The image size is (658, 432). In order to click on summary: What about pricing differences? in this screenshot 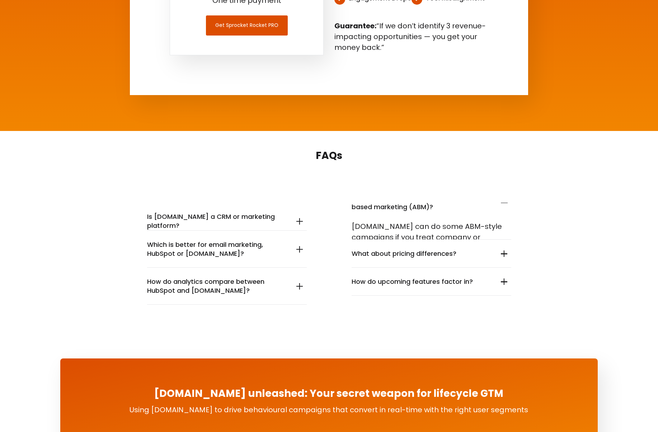, I will do `click(431, 253)`.